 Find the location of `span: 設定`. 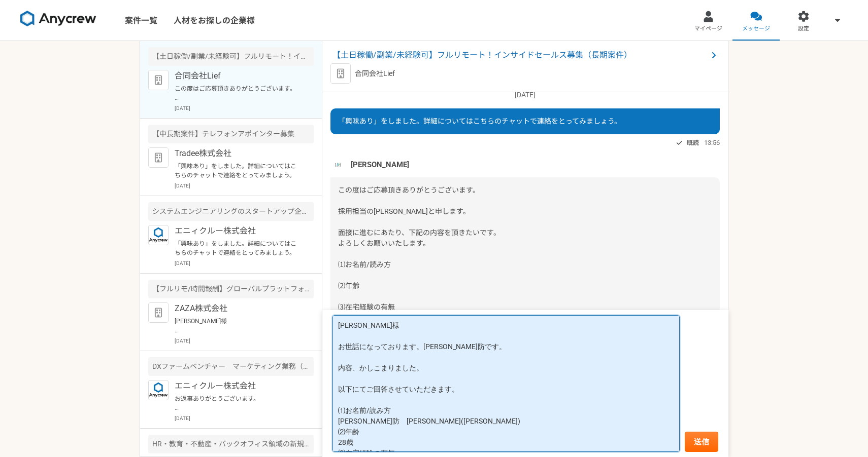

span: 設定 is located at coordinates (803, 29).